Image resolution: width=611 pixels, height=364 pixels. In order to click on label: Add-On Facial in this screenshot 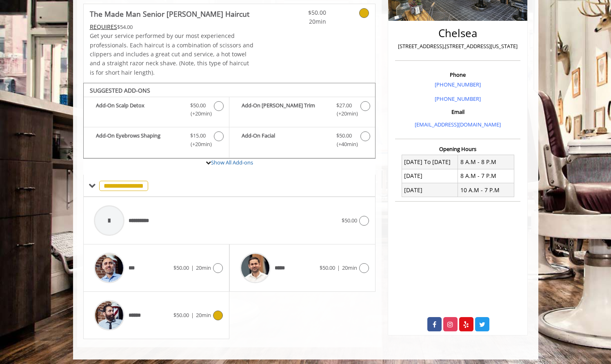, I will do `click(302, 141)`.